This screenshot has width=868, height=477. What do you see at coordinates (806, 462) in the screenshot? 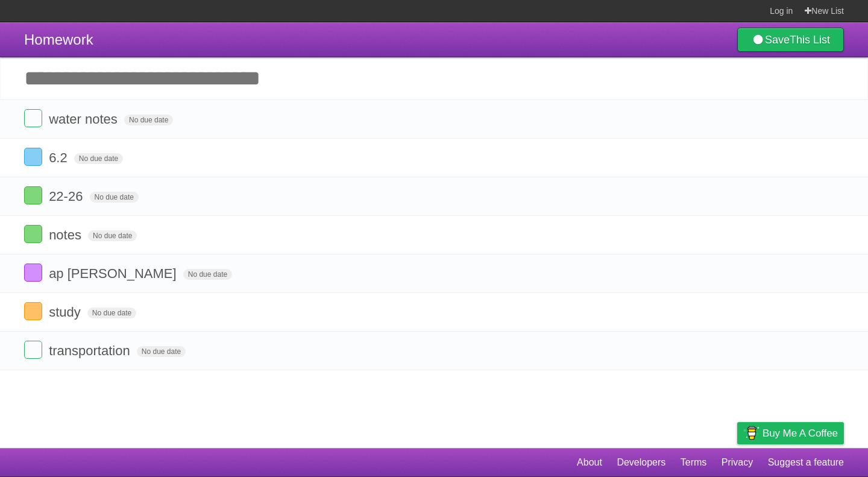
I see `a: Suggest a feature` at bounding box center [806, 462].